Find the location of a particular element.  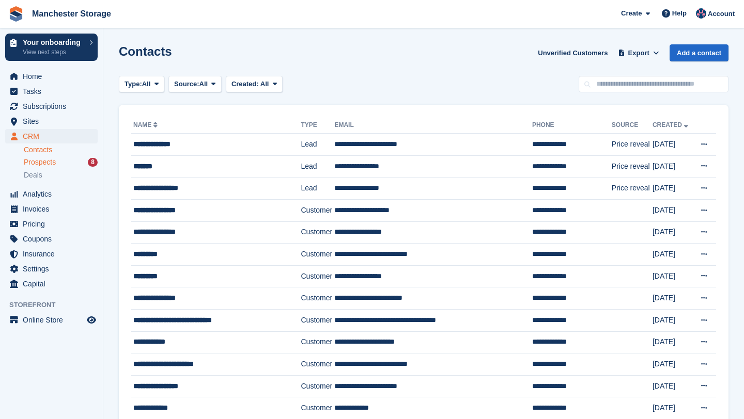

span: Tasks is located at coordinates (54, 91).